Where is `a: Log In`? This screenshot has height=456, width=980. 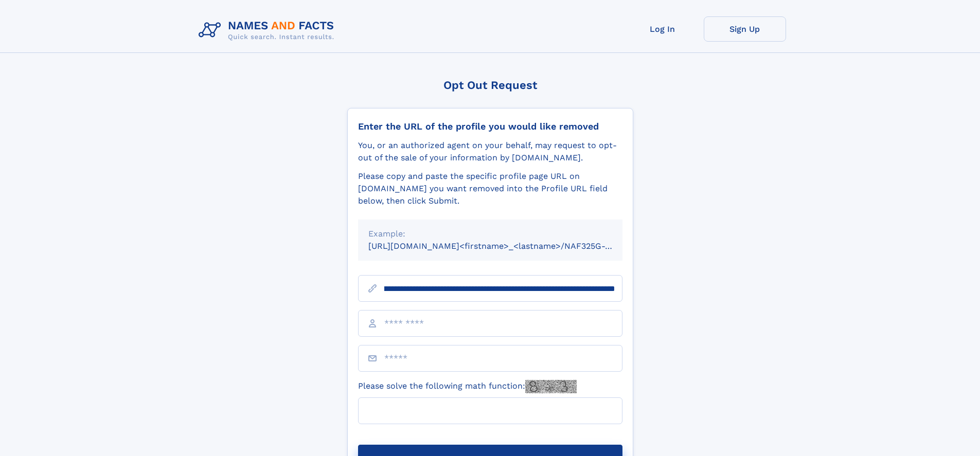
a: Log In is located at coordinates (662, 29).